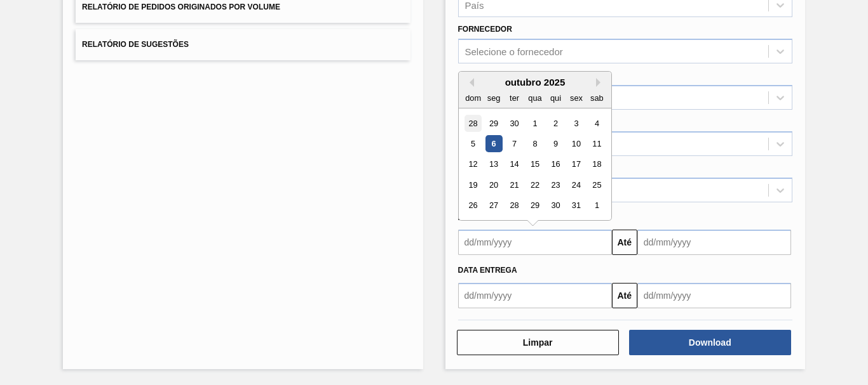 The image size is (868, 385). What do you see at coordinates (473, 144) in the screenshot?
I see `div: Choose domingo, 5 de outubro de 2025` at bounding box center [473, 144].